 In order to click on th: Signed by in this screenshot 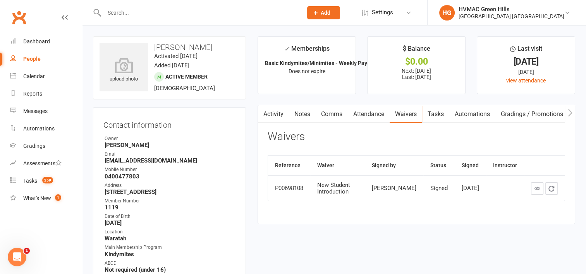, I will do `click(394, 165)`.